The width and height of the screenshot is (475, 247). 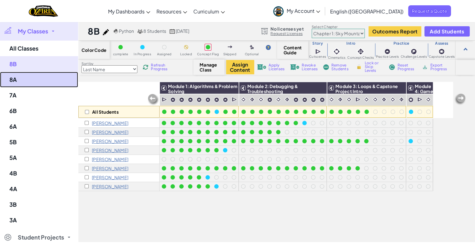 What do you see at coordinates (441, 56) in the screenshot?
I see `span: Capstone Levels` at bounding box center [441, 56].